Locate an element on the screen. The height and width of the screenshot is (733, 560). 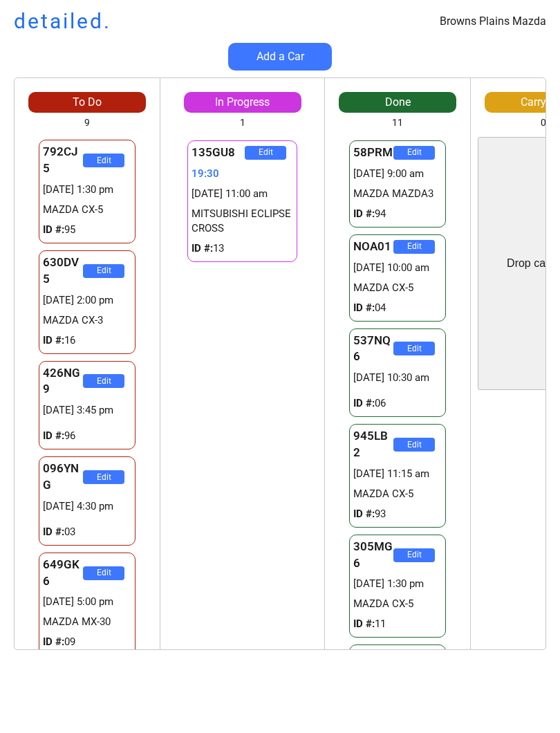
div: 03 is located at coordinates (87, 531).